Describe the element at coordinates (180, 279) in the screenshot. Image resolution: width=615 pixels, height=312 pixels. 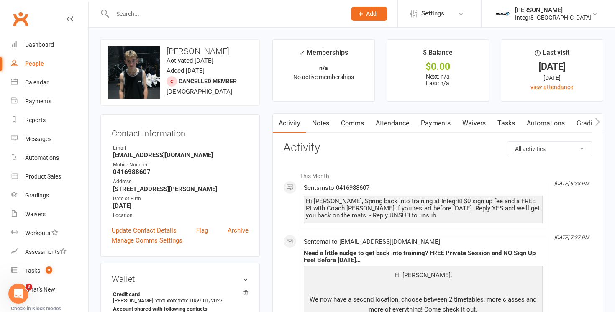
I see `h3: Wallet` at that location.